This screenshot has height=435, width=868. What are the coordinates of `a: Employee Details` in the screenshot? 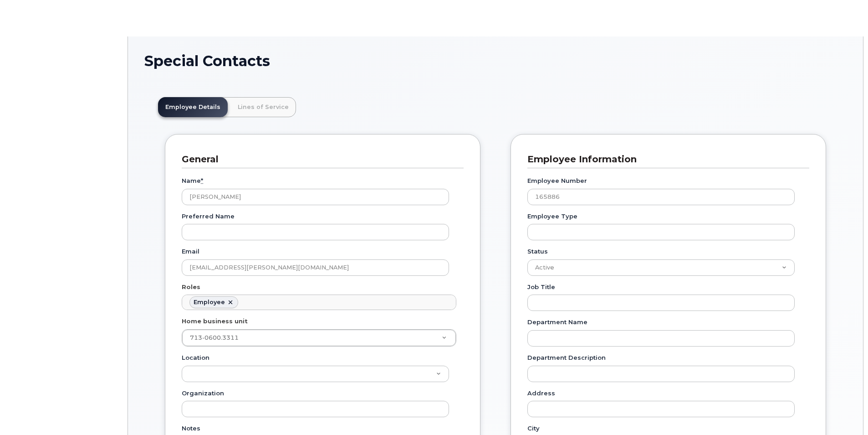 It's located at (193, 107).